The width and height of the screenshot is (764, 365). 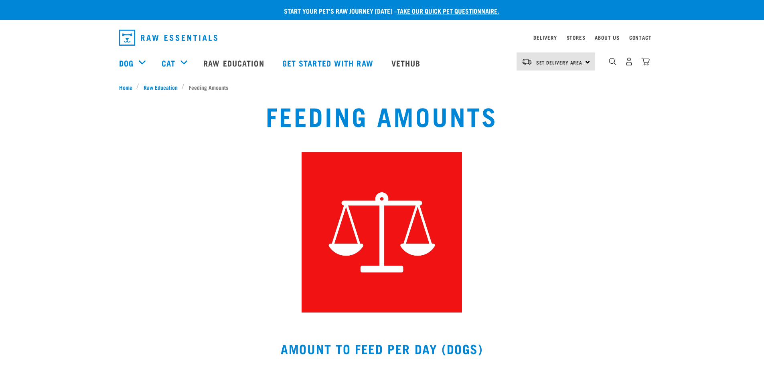 What do you see at coordinates (527, 62) in the screenshot?
I see `img: van-moving.png` at bounding box center [527, 62].